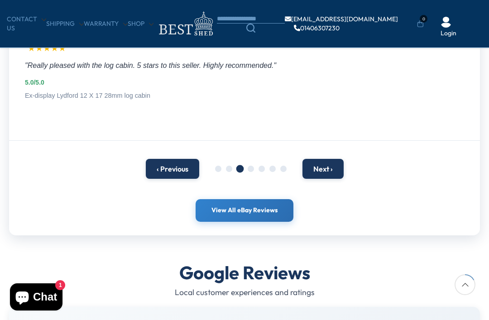 This screenshot has width=489, height=320. Describe the element at coordinates (173, 169) in the screenshot. I see `button: ‹ Previous` at that location.